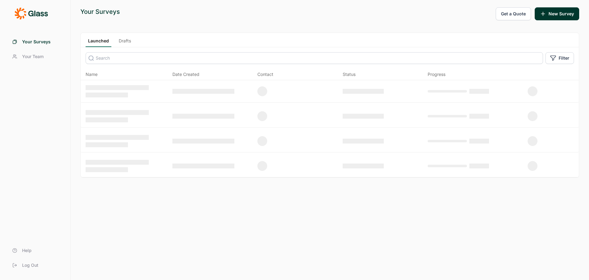 This screenshot has height=280, width=589. Describe the element at coordinates (100, 12) in the screenshot. I see `div: Your Surveys` at that location.